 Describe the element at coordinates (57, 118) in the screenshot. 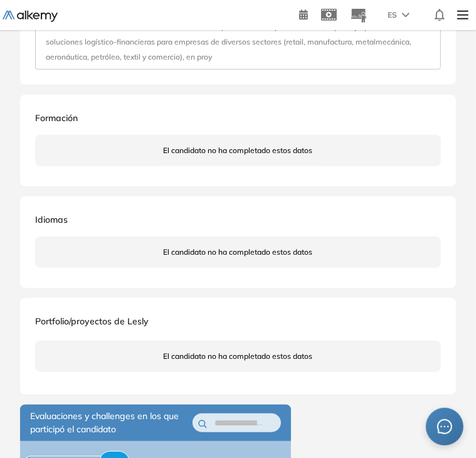

I see `span: Formación` at that location.